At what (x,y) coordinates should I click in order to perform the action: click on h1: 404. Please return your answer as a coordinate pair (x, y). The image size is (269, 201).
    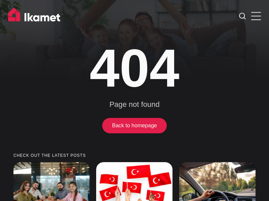
    Looking at the image, I should click on (134, 68).